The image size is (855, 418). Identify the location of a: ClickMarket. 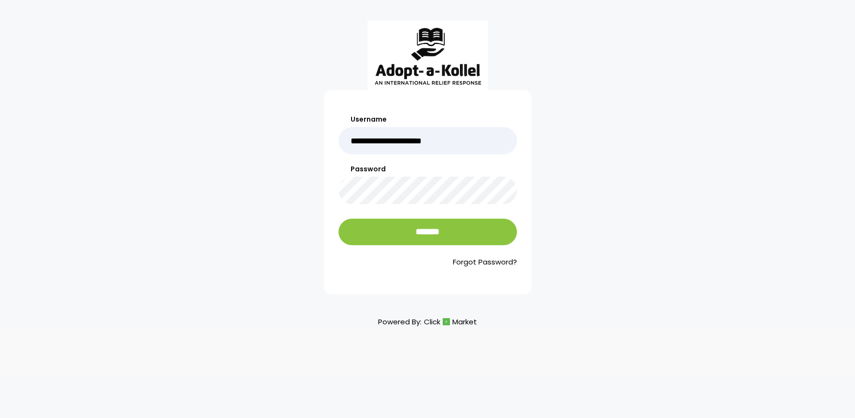
(450, 321).